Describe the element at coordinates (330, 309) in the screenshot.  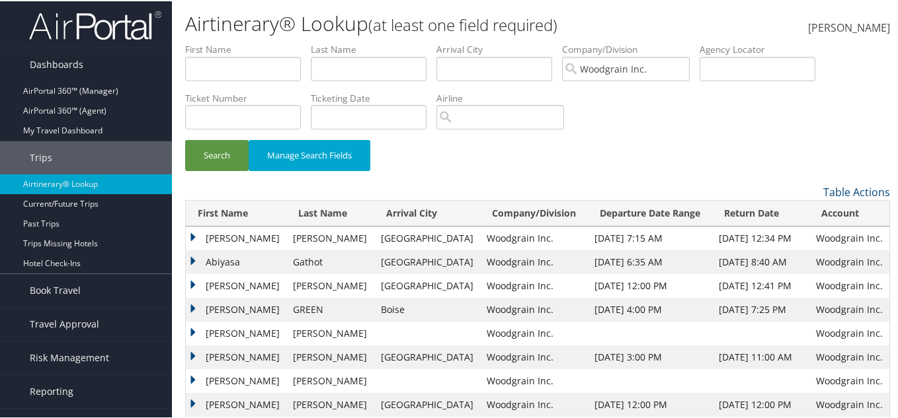
I see `td: GREEN` at that location.